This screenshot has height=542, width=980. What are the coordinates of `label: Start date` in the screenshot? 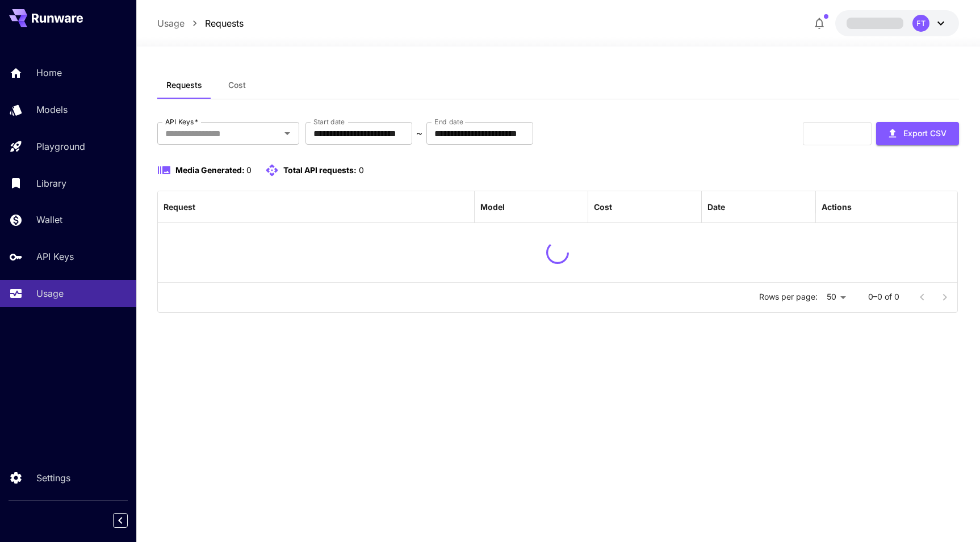 It's located at (328, 121).